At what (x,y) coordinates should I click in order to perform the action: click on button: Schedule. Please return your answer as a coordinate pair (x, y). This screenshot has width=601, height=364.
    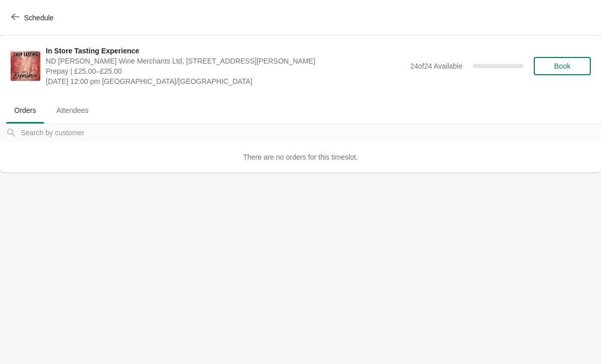
    Looking at the image, I should click on (33, 18).